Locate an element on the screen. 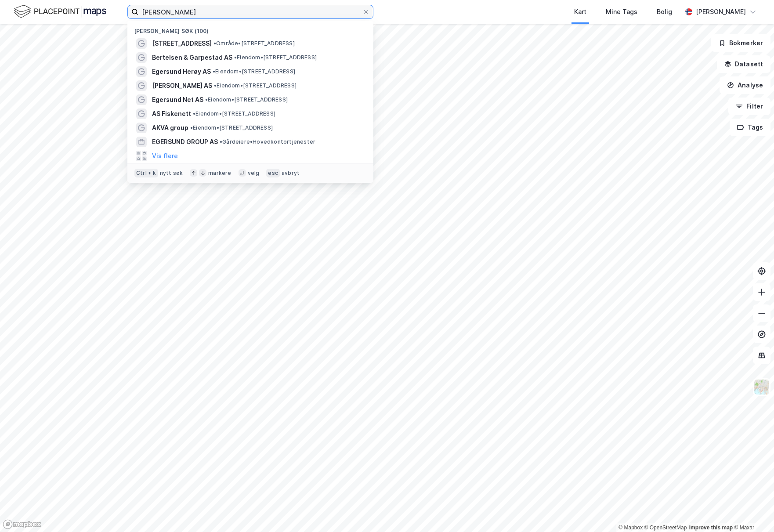 This screenshot has width=774, height=532. div: Bolig is located at coordinates (664, 12).